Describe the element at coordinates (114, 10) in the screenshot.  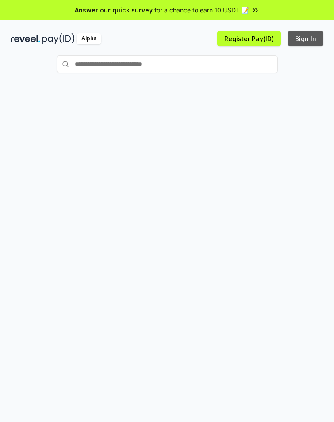
I see `span: Answer our quick survey` at that location.